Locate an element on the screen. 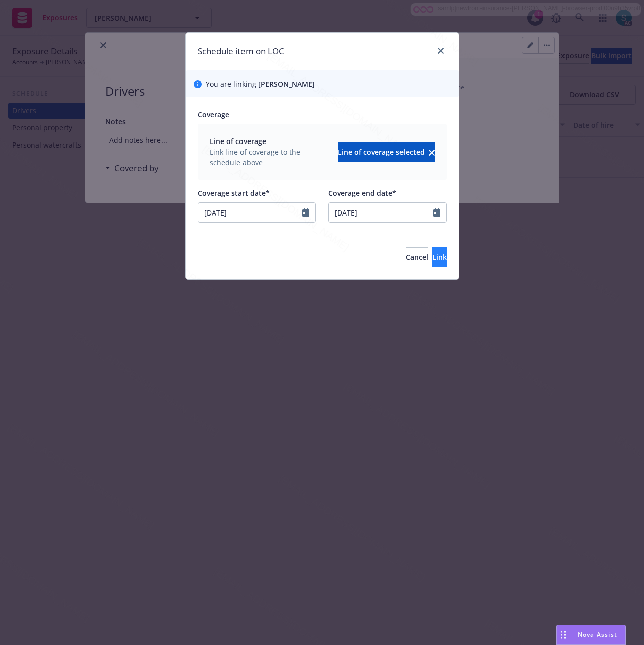  span: Coverage is located at coordinates (214, 114).